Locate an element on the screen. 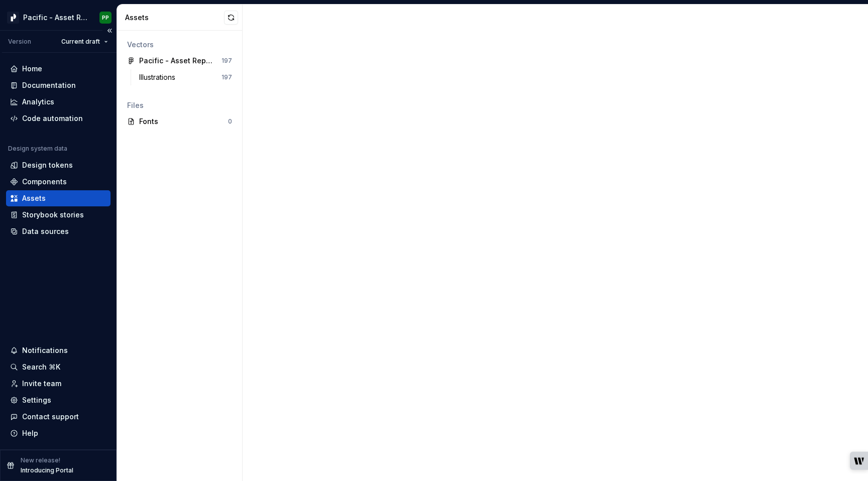 The image size is (868, 481). a: Pacific - Asset Repository (Illustrations)197 is located at coordinates (179, 60).